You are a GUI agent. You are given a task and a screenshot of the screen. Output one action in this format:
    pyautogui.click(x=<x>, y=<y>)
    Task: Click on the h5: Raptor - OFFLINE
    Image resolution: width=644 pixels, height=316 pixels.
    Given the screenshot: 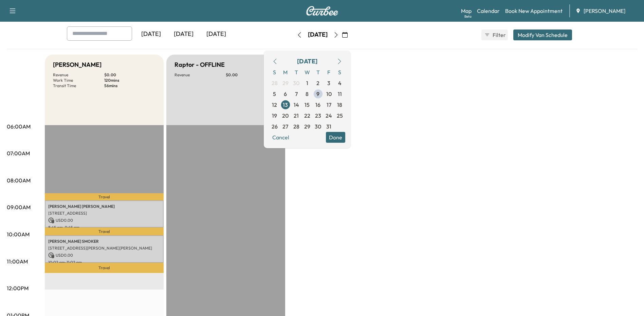 What is the action you would take?
    pyautogui.click(x=199, y=65)
    